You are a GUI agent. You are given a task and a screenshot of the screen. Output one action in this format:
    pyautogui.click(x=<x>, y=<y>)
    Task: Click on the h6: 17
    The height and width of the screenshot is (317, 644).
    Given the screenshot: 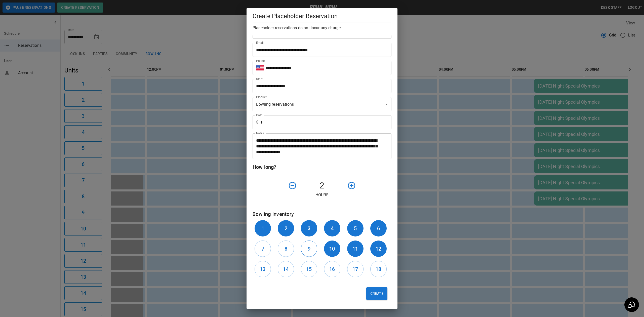 What is the action you would take?
    pyautogui.click(x=355, y=269)
    